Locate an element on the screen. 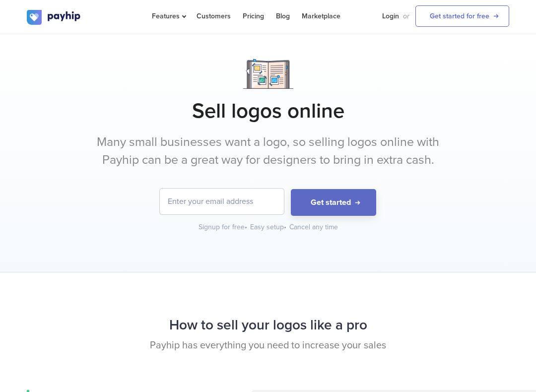  p: Payhip has everything you need to increase your sales is located at coordinates (268, 345).